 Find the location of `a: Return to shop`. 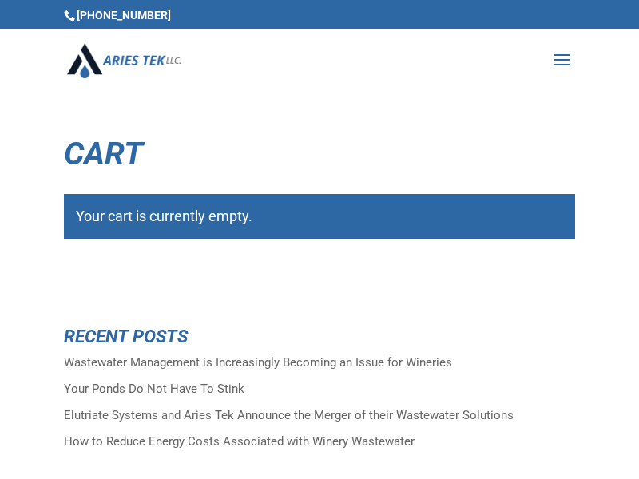

a: Return to shop is located at coordinates (133, 288).